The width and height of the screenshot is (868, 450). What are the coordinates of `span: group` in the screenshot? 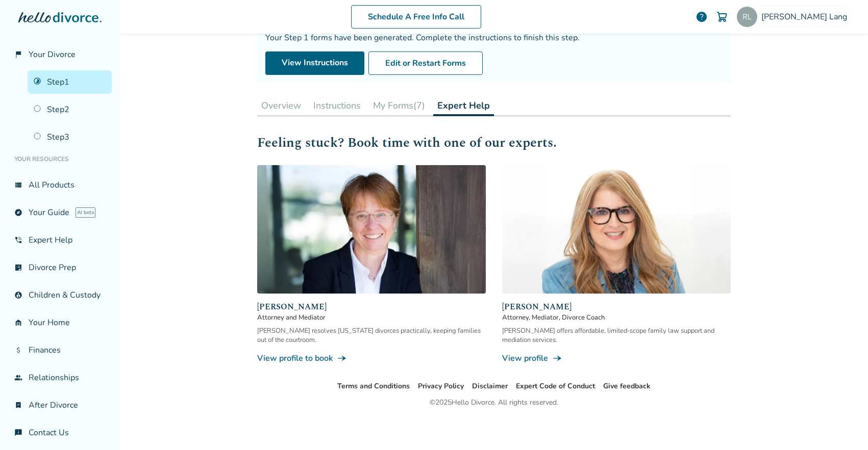 It's located at (18, 377).